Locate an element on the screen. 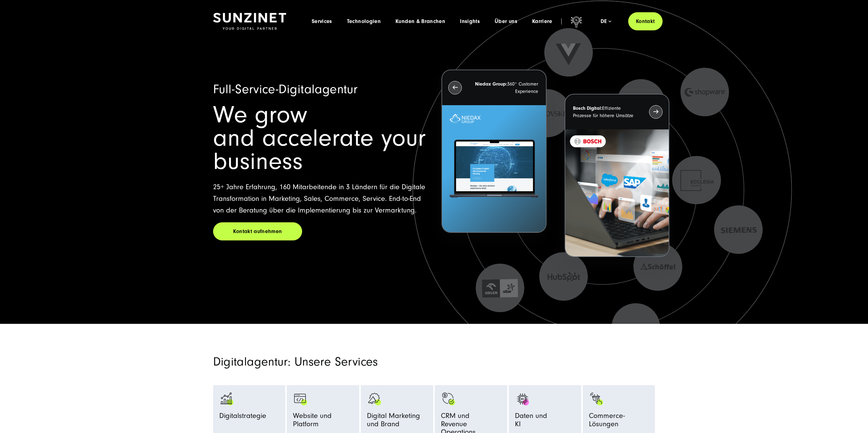 The image size is (868, 433). a: Services is located at coordinates (322, 21).